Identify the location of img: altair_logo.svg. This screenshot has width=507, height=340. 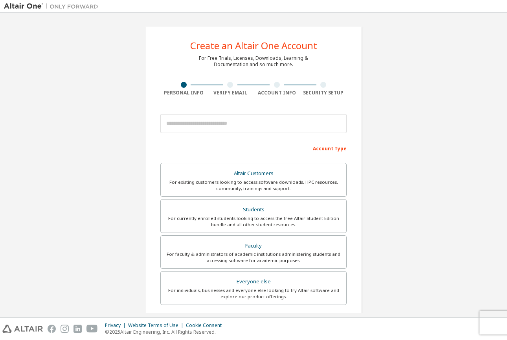
(22, 328).